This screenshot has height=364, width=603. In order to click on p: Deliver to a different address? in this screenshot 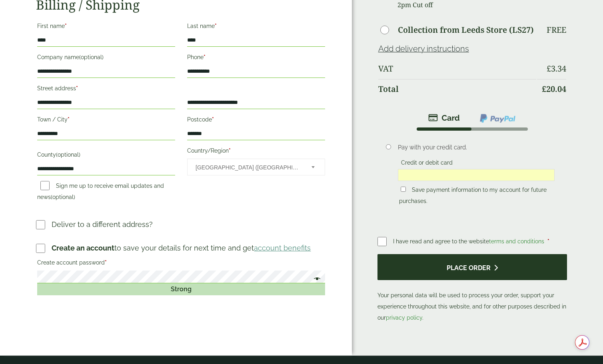, I will do `click(102, 224)`.